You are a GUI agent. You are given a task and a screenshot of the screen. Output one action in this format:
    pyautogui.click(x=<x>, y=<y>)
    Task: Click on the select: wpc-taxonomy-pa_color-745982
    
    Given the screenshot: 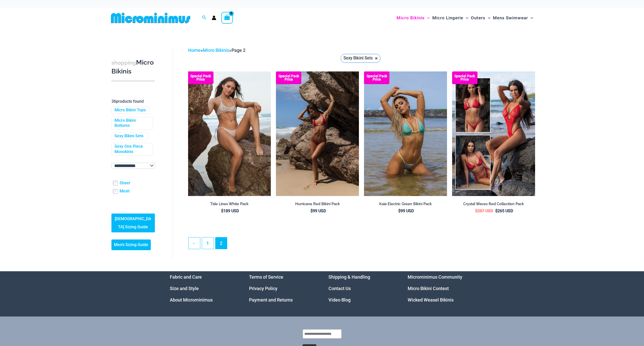 What is the action you would take?
    pyautogui.click(x=133, y=166)
    